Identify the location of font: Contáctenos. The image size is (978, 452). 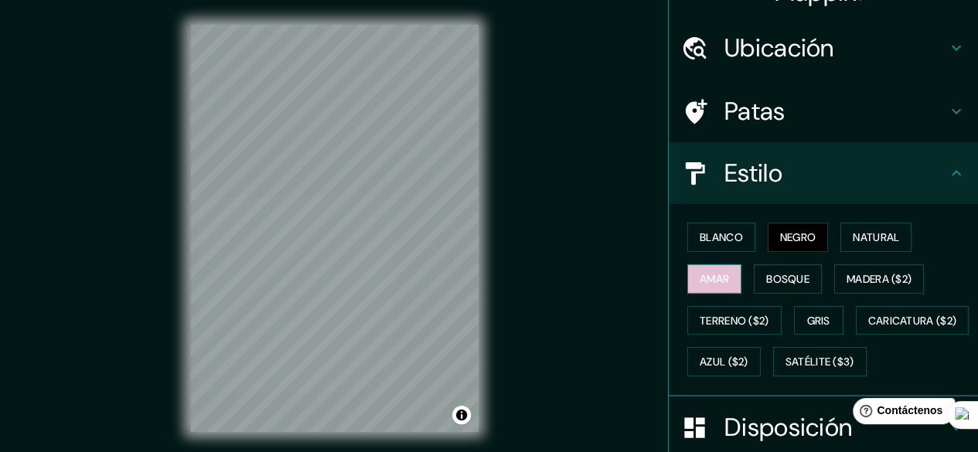
(69, 19).